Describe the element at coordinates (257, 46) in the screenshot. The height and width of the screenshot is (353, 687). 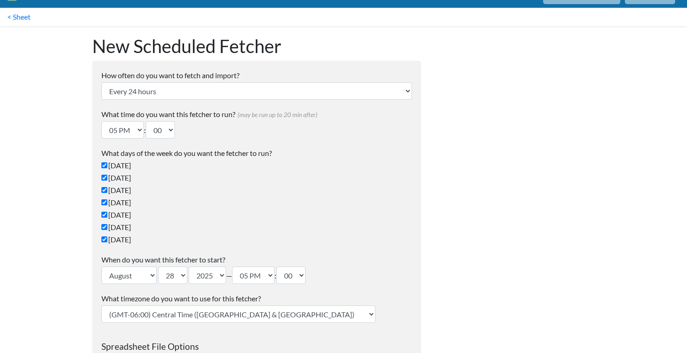
I see `h1: New Scheduled Fetcher` at that location.